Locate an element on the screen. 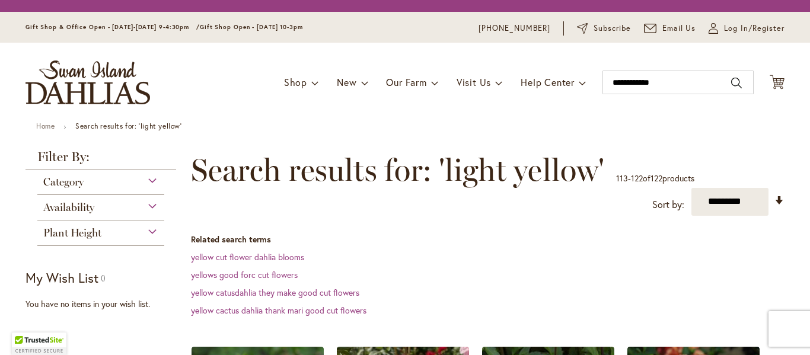 This screenshot has width=810, height=355. div: You have no items in your wish list. is located at coordinates (104, 304).